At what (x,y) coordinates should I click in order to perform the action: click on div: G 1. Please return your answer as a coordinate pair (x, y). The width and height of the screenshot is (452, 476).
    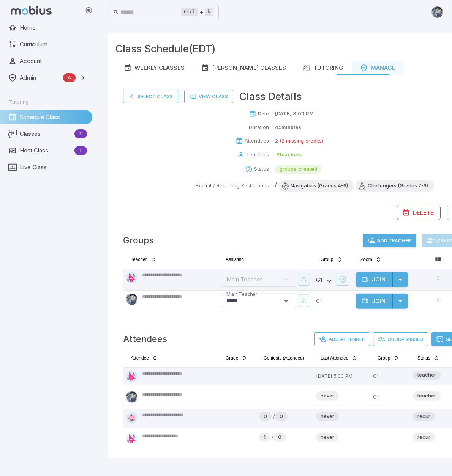
    Looking at the image, I should click on (325, 281).